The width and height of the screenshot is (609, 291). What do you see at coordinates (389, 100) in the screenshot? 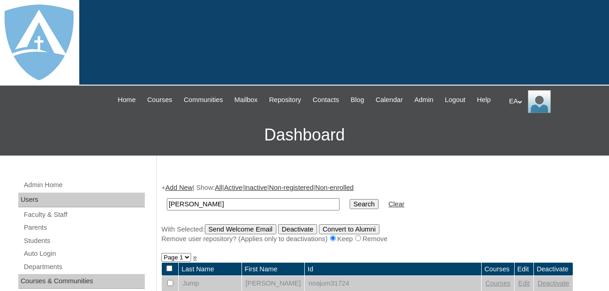
I see `span: Calendar` at bounding box center [389, 100].